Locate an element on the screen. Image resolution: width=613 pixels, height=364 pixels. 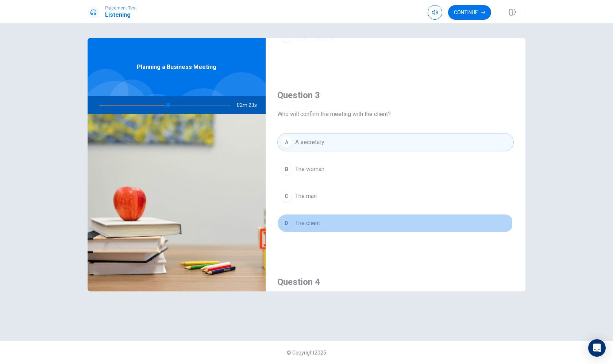
h4: Question 3 is located at coordinates (396, 95).